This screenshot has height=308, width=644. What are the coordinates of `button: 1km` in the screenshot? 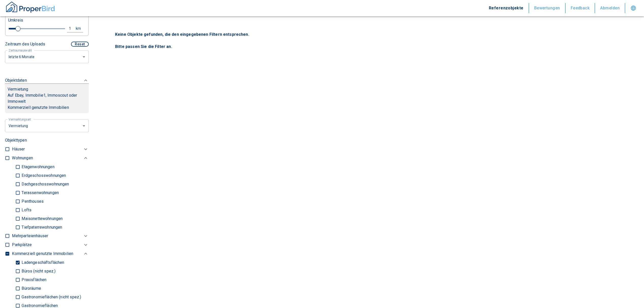 It's located at (75, 29).